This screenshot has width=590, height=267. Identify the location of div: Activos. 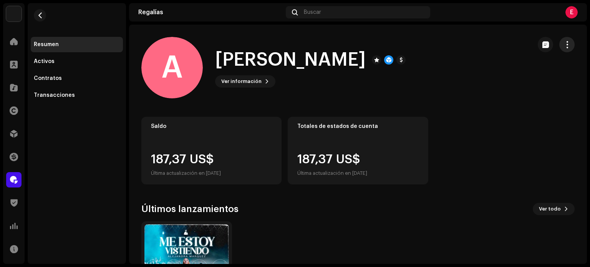
(44, 62).